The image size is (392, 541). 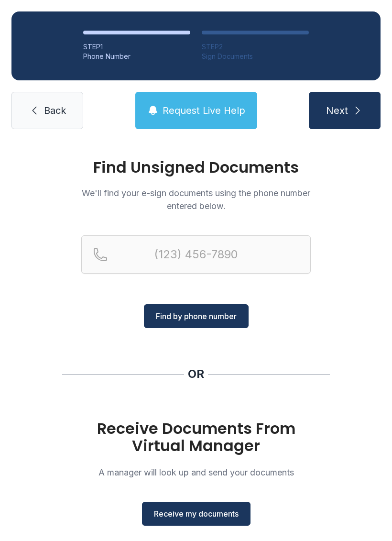 What do you see at coordinates (196, 200) in the screenshot?
I see `p: We'll find your e-sign documents using the phone number entered below.` at bounding box center [196, 200].